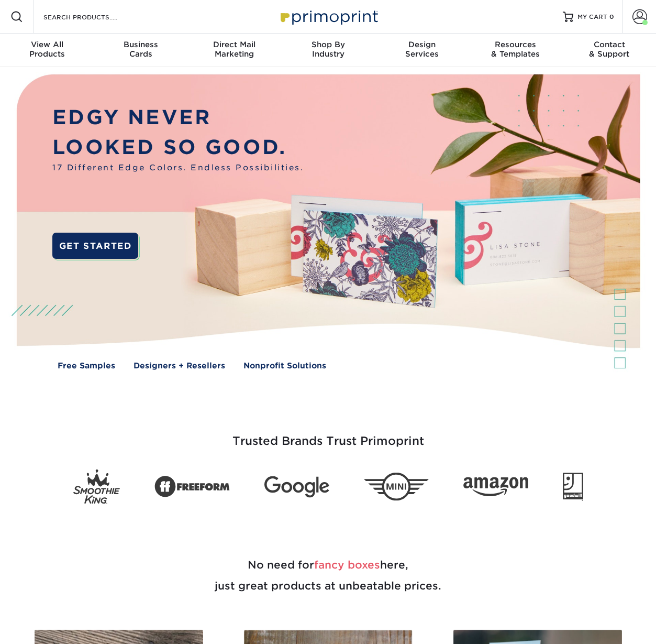 This screenshot has height=644, width=656. What do you see at coordinates (609, 49) in the screenshot?
I see `div: & Support` at bounding box center [609, 49].